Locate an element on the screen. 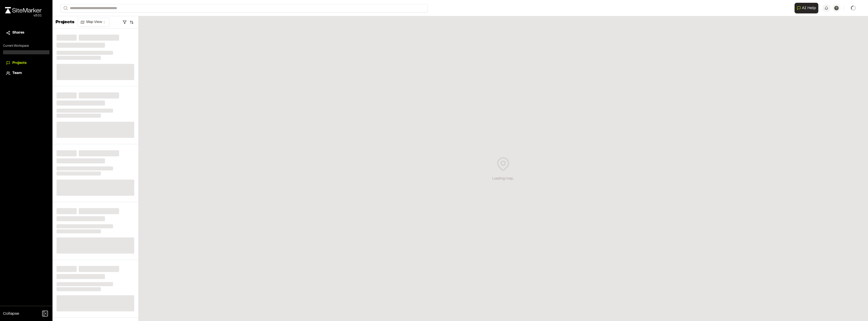 Image resolution: width=868 pixels, height=321 pixels. span: Collapse is located at coordinates (11, 314).